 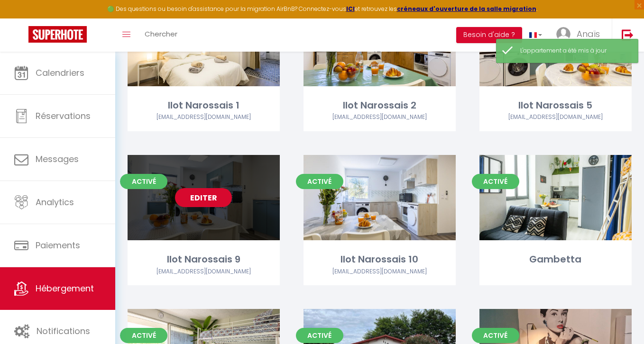 I want to click on img: logout, so click(x=627, y=35).